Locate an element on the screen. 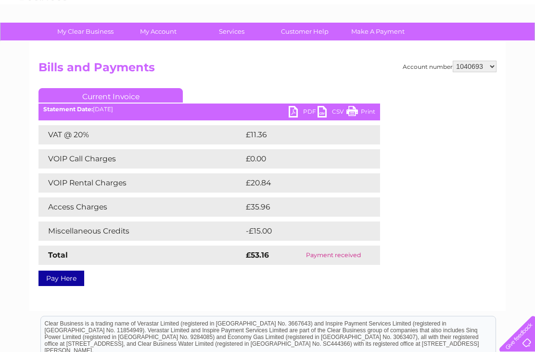 This screenshot has width=535, height=352. a: Pay Here is located at coordinates (61, 278).